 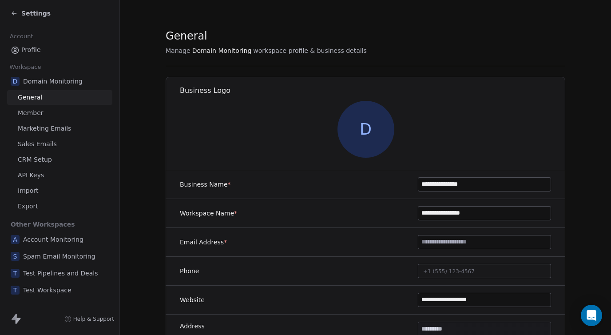 What do you see at coordinates (59, 256) in the screenshot?
I see `span: Spam Email Monitoring` at bounding box center [59, 256].